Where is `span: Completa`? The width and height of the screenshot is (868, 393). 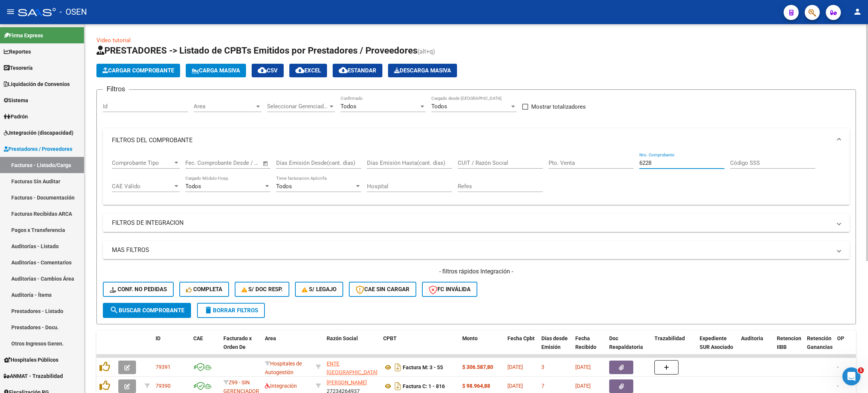
span: Completa is located at coordinates (204, 289).